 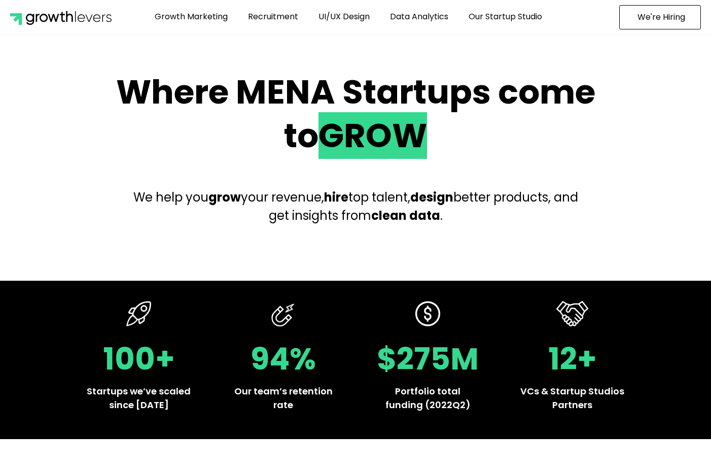 What do you see at coordinates (191, 17) in the screenshot?
I see `a: Growth Marketing` at bounding box center [191, 17].